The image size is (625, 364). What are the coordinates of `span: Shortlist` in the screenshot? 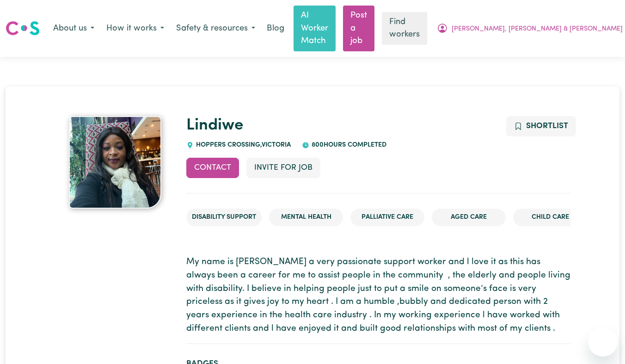 It's located at (547, 126).